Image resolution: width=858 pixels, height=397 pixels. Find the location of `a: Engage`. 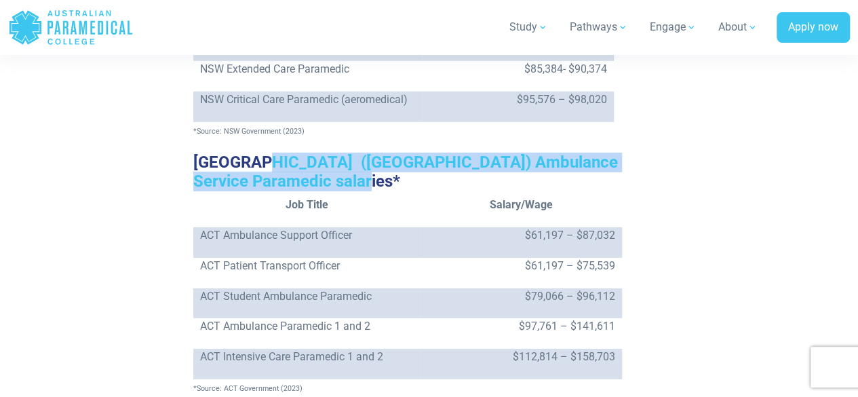

a: Engage is located at coordinates (673, 27).